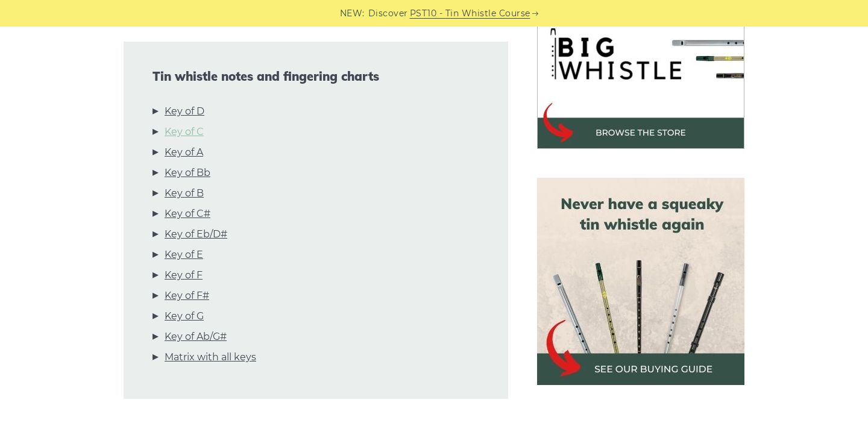  Describe the element at coordinates (641, 281) in the screenshot. I see `img: tin whistle buying guide` at that location.